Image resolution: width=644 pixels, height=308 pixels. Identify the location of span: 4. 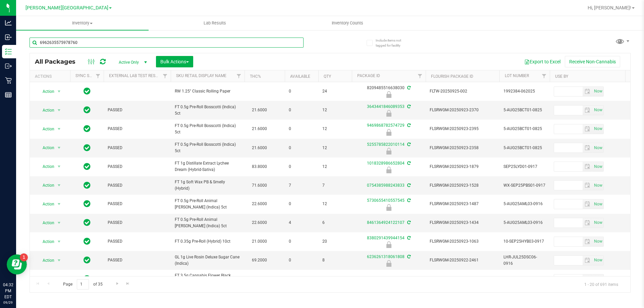
(301, 223).